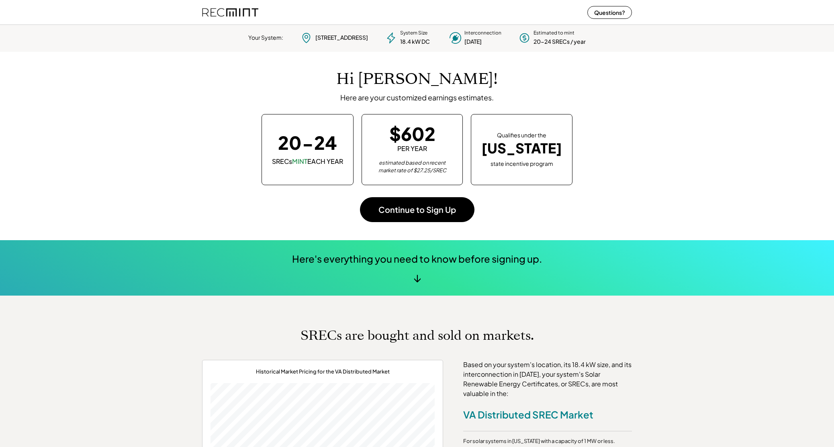 This screenshot has width=834, height=447. Describe the element at coordinates (528, 414) in the screenshot. I see `div: VA Distributed SREC Market` at that location.